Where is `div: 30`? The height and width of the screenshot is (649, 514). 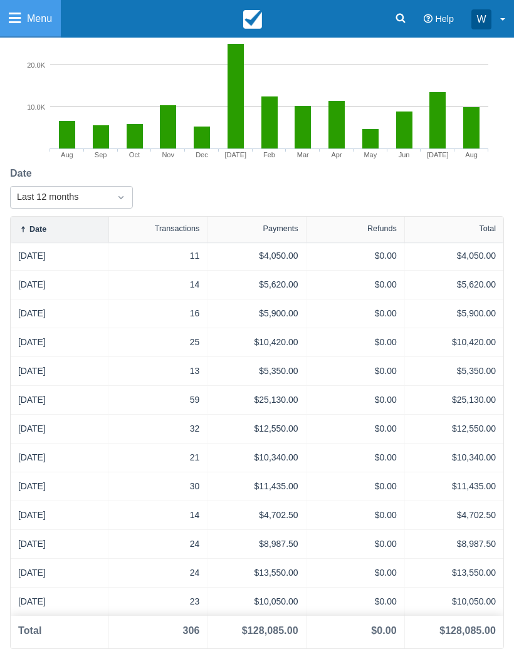 div: 30 is located at coordinates (158, 486).